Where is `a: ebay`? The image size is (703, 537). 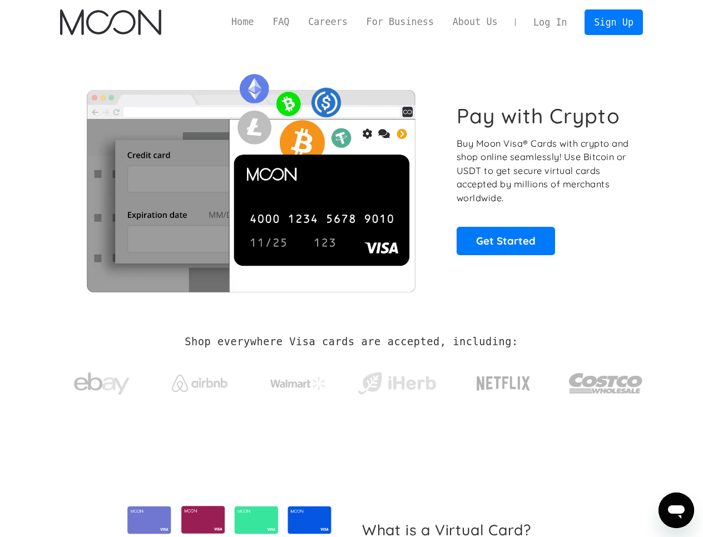 a: ebay is located at coordinates (101, 381).